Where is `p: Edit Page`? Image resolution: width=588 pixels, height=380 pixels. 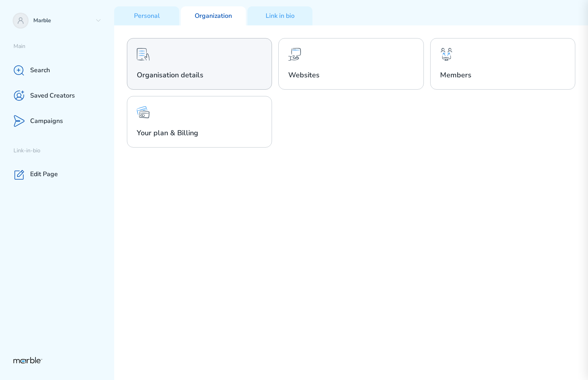 p: Edit Page is located at coordinates (44, 174).